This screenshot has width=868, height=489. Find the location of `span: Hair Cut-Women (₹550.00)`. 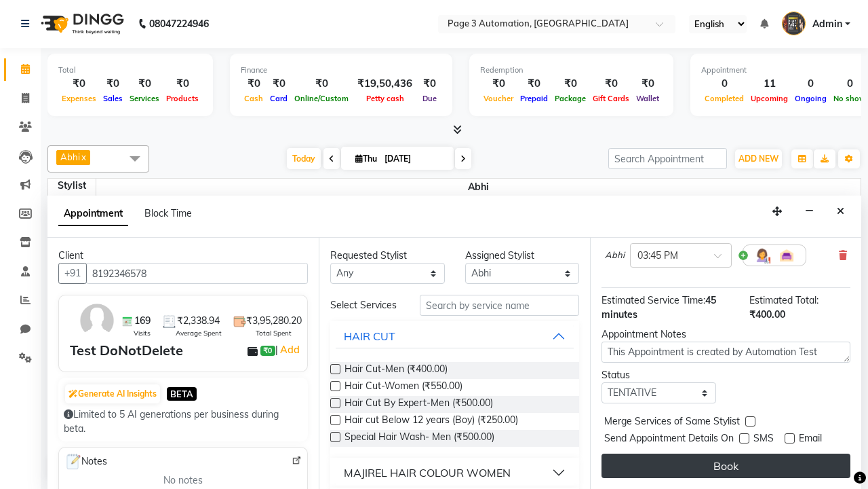

span: Hair Cut-Women (₹550.00) is located at coordinates (404, 387).